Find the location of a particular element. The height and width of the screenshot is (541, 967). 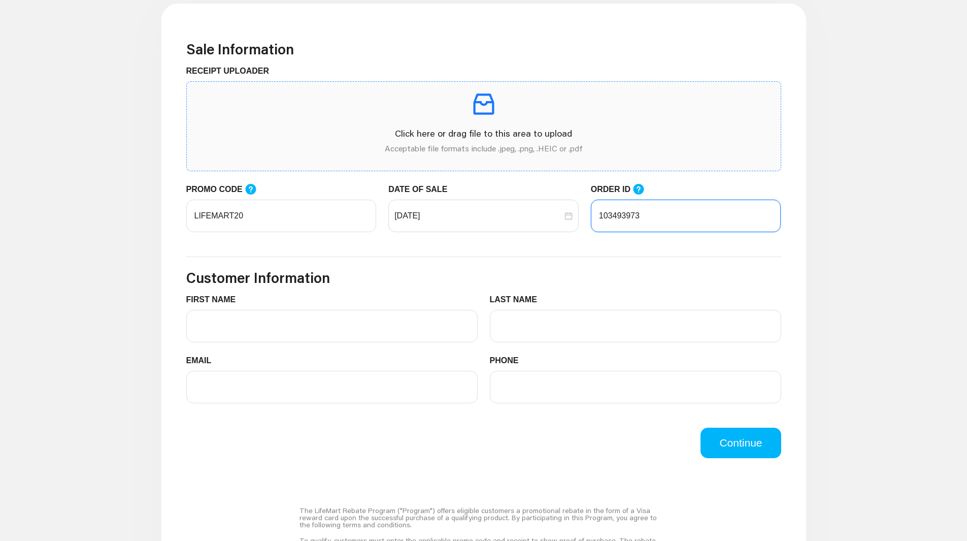

p: Click here or drag file to this area to upload is located at coordinates (484, 133).